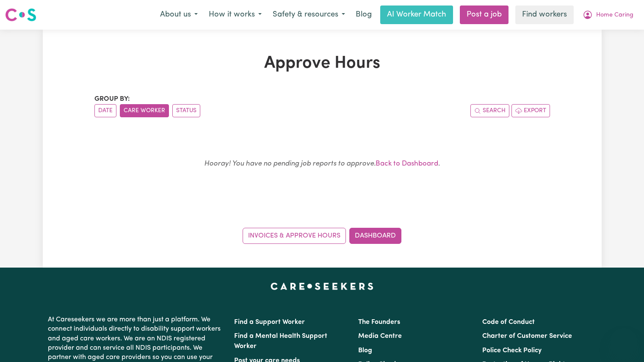 The image size is (644, 362). Describe the element at coordinates (322, 64) in the screenshot. I see `h1: Approve Hours` at that location.